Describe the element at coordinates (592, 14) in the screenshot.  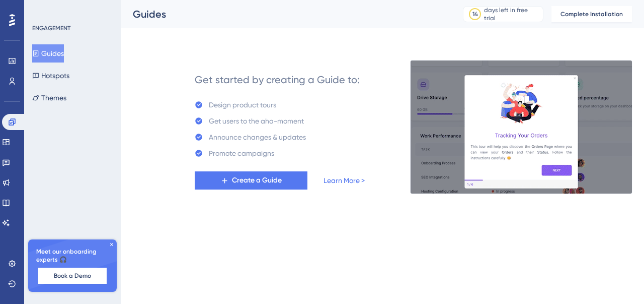
I see `button: Complete Installation` at that location.